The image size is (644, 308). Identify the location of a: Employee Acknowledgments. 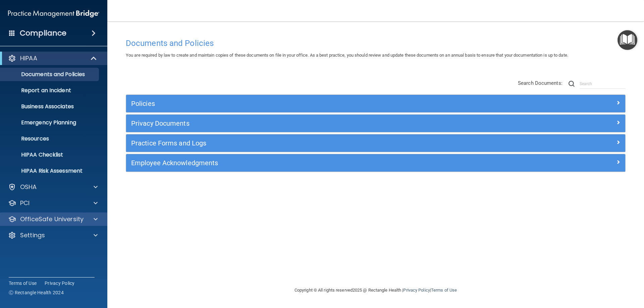
(376, 163).